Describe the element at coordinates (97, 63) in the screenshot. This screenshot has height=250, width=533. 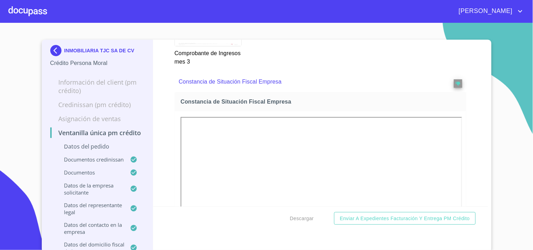
I see `p: Crédito Persona Moral` at that location.